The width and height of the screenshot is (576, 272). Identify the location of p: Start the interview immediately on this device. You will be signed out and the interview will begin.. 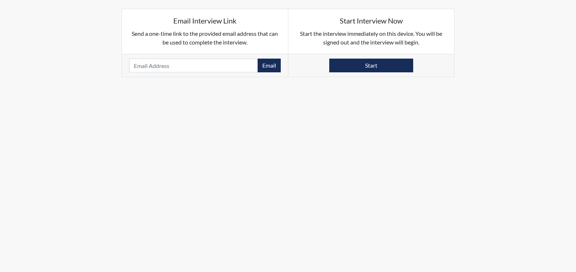
(371, 38).